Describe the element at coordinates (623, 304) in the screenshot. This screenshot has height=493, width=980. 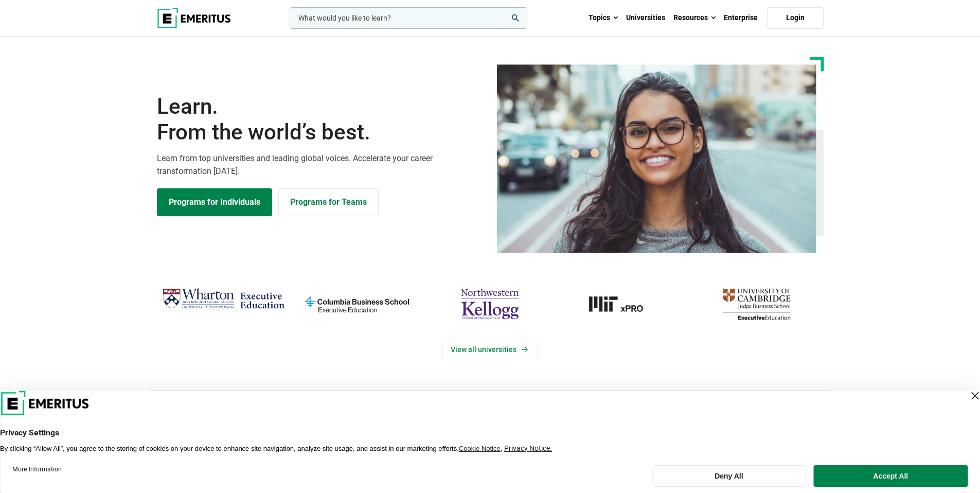
I see `a: MIT-xPRO` at that location.